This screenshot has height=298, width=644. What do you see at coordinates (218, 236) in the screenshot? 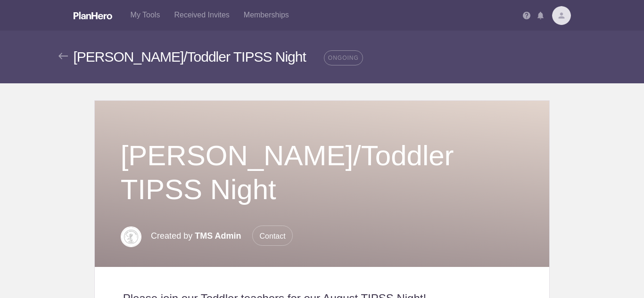
I see `span: TMS Admin` at bounding box center [218, 236].